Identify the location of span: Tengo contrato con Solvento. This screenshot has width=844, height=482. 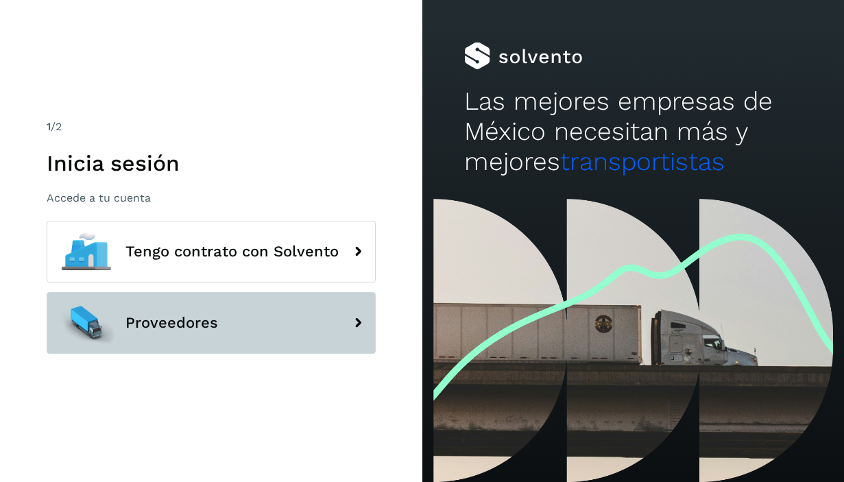
(232, 252).